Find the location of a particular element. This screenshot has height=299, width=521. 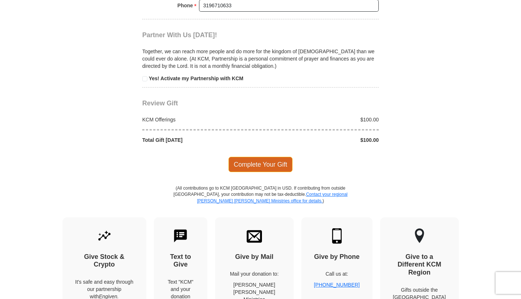

img: envelope.svg is located at coordinates (254, 236).